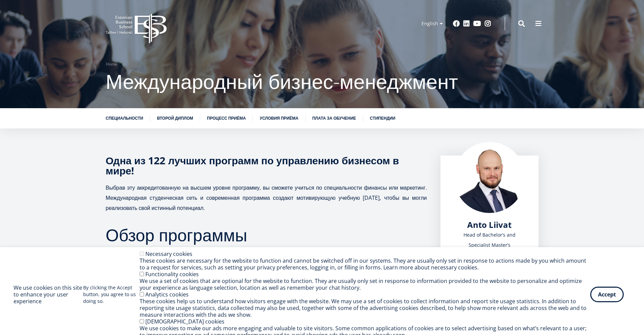 This screenshot has height=335, width=644. Describe the element at coordinates (607, 295) in the screenshot. I see `button: Accept` at that location.